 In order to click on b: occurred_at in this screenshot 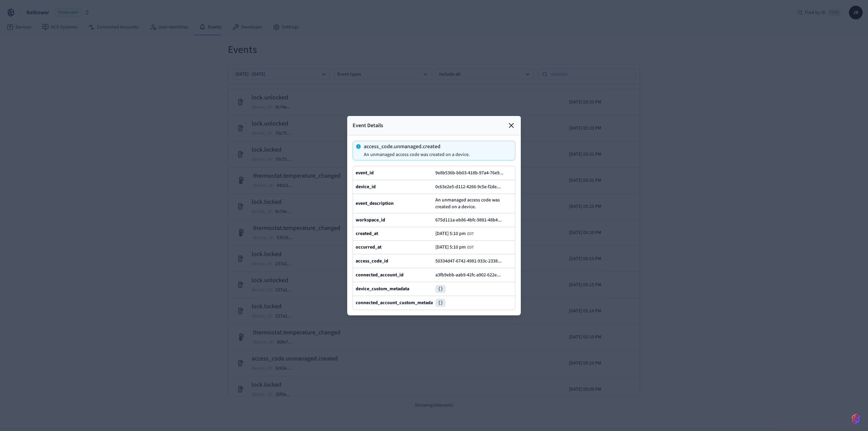, I will do `click(368, 247)`.